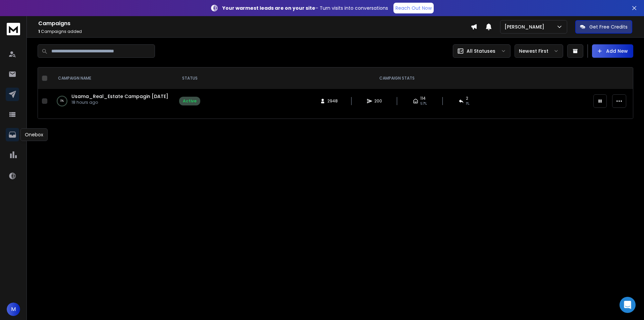 The height and width of the screenshot is (320, 644). What do you see at coordinates (39, 31) in the screenshot?
I see `span: 1` at bounding box center [39, 31].